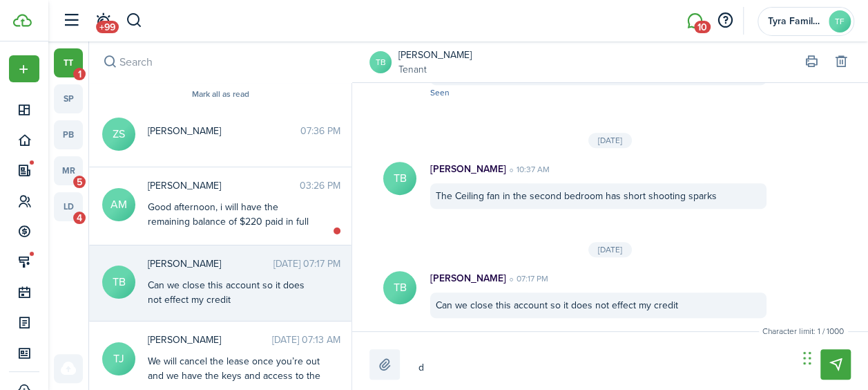  Describe the element at coordinates (435, 69) in the screenshot. I see `a: Tenant` at that location.